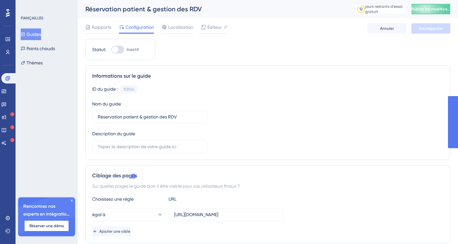  Describe the element at coordinates (180, 27) in the screenshot. I see `font: Localisation` at that location.